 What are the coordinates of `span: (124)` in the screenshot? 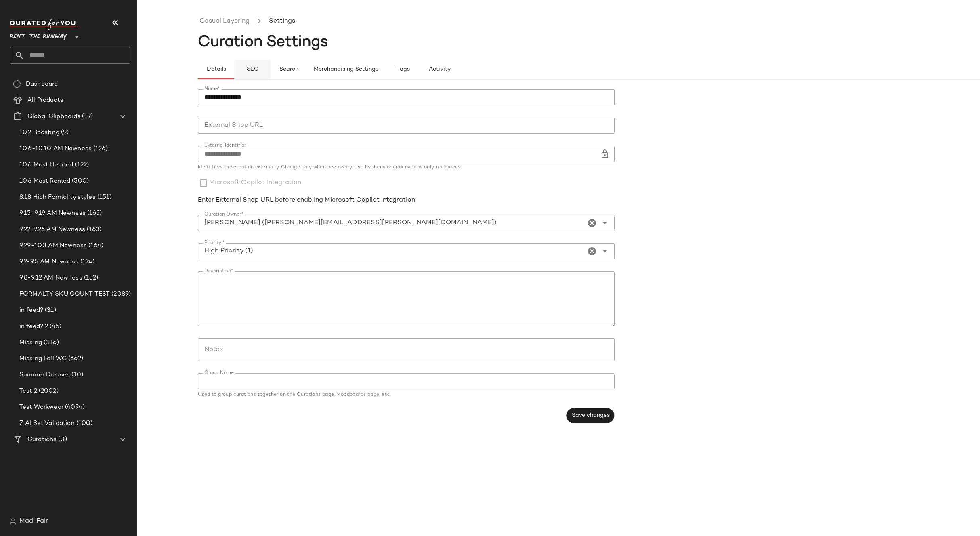 It's located at (86, 262).